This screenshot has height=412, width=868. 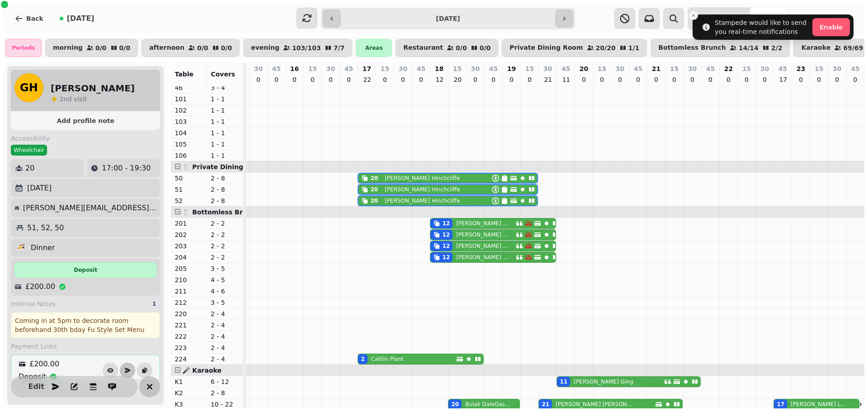 What do you see at coordinates (225, 269) in the screenshot?
I see `p: 3 - 5` at bounding box center [225, 269].